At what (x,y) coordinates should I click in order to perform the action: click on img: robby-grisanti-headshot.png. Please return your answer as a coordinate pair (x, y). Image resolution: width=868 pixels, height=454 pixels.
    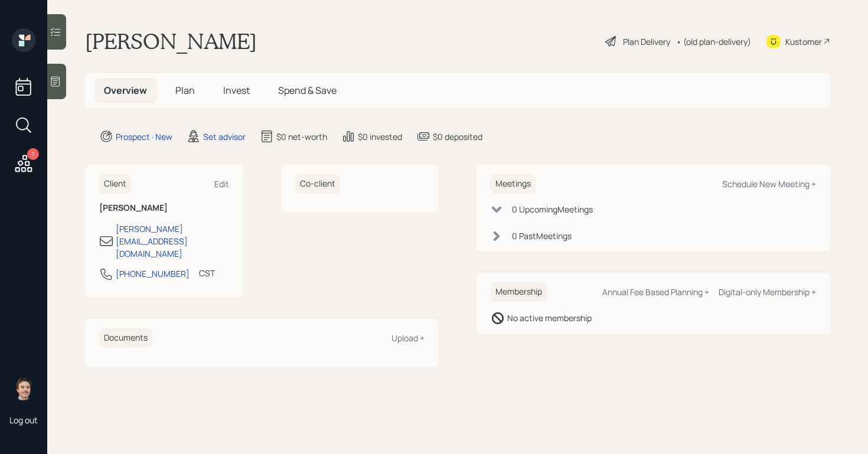
    Looking at the image, I should click on (24, 388).